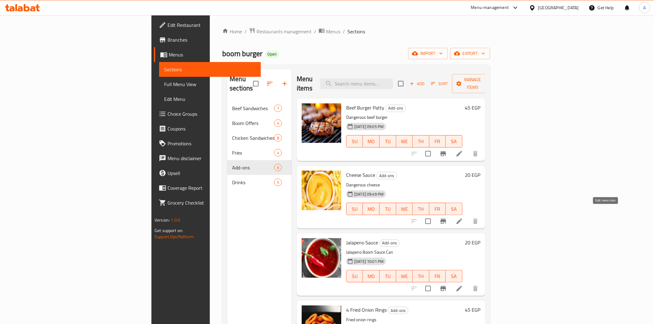  I want to click on span: Get support on:, so click(169, 231).